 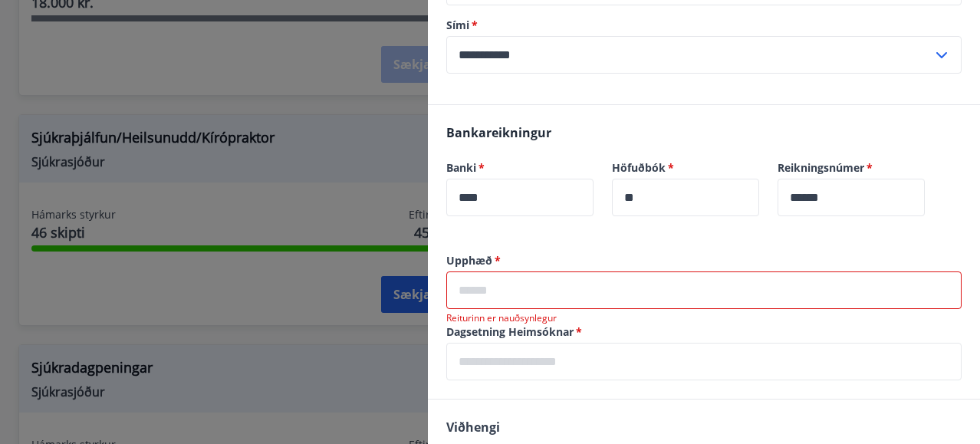 What do you see at coordinates (519, 168) in the screenshot?
I see `label: Banki` at bounding box center [519, 168].